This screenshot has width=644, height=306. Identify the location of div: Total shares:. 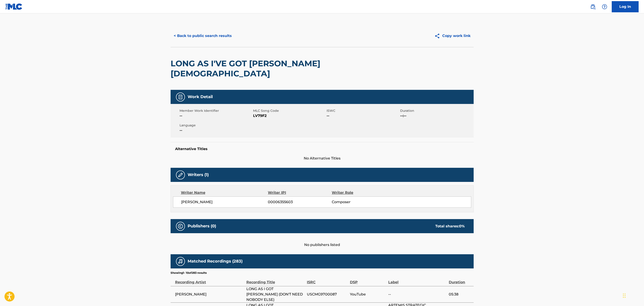
(450, 226).